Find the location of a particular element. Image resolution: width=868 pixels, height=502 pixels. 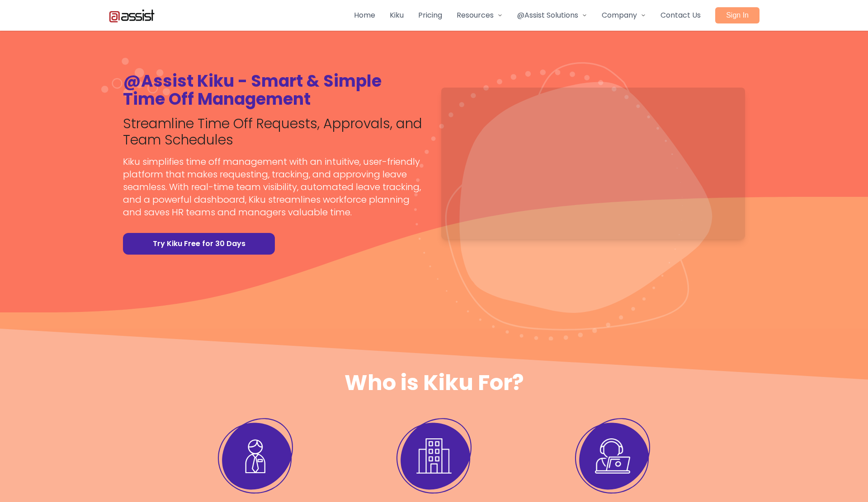

span: Resources is located at coordinates (476, 16).